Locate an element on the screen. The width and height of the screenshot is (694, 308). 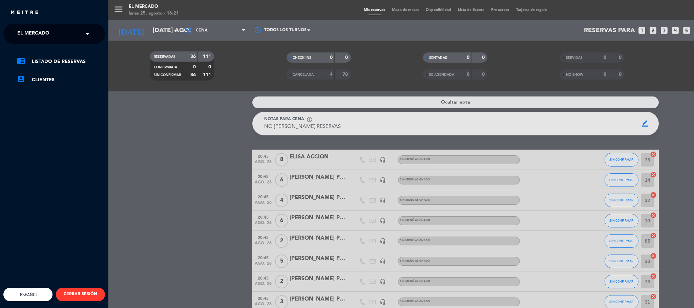
img: MEITRE is located at coordinates (24, 13).